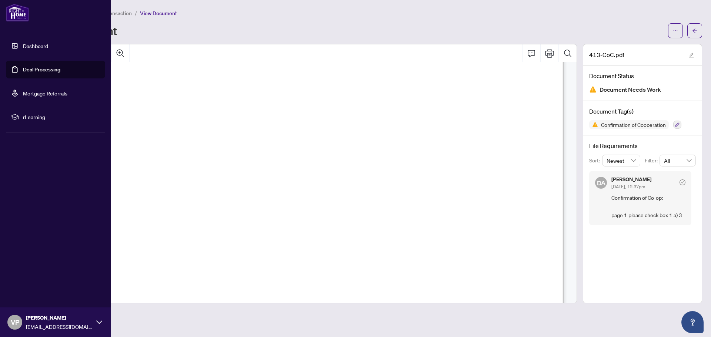 The height and width of the screenshot is (337, 711). Describe the element at coordinates (17, 13) in the screenshot. I see `img: logo` at that location.